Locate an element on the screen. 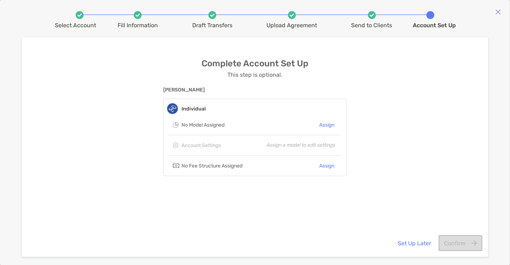  div: Send to Clients is located at coordinates (372, 25).